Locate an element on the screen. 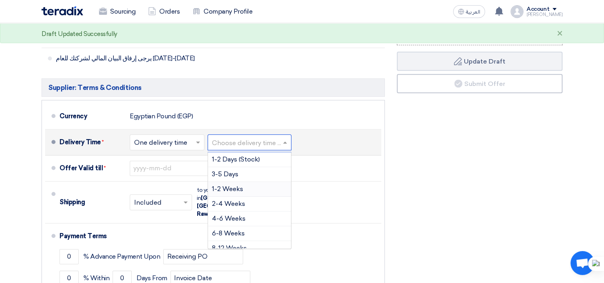 This screenshot has height=283, width=604. h5: Supplier: Terms & Conditions is located at coordinates (213, 87).